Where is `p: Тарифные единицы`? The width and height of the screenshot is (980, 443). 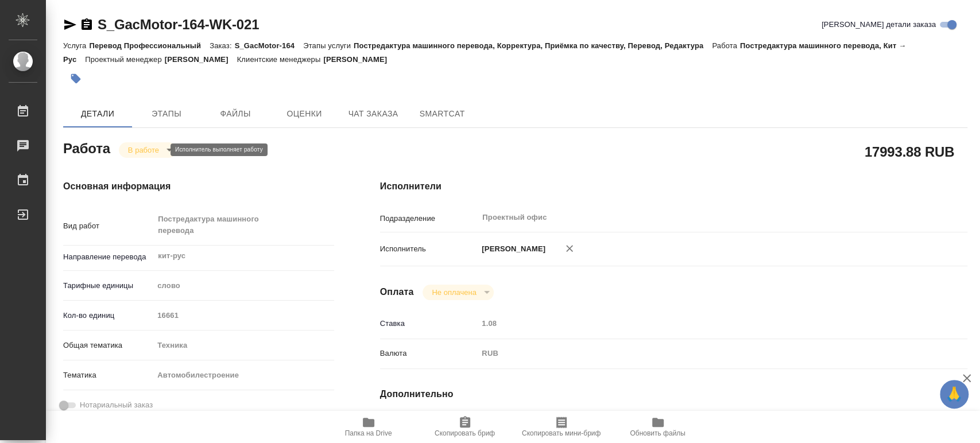 p: Тарифные единицы is located at coordinates (108, 286).